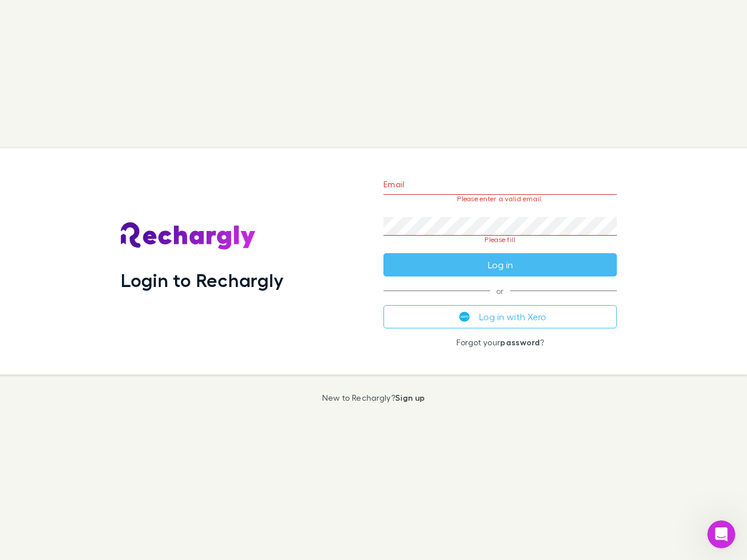  What do you see at coordinates (500, 265) in the screenshot?
I see `button: Log in` at bounding box center [500, 265].